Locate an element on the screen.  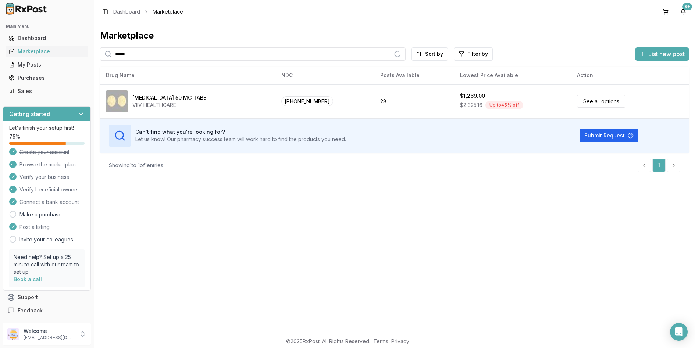
div: Open Intercom Messenger is located at coordinates (679, 332).